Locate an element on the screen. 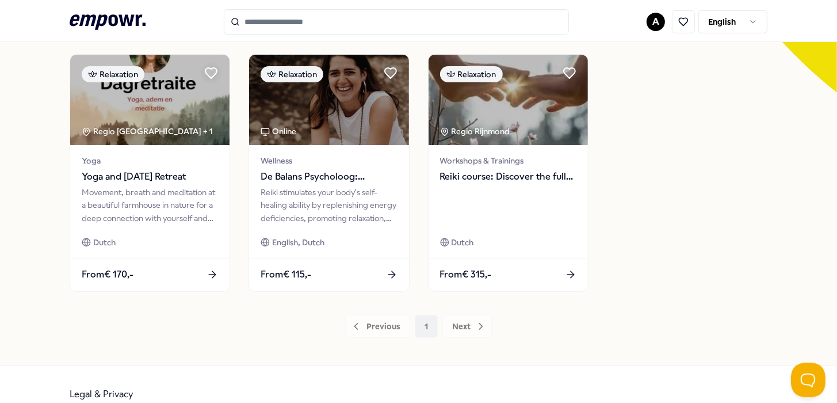 This screenshot has height=403, width=837. div: Online is located at coordinates (279, 131).